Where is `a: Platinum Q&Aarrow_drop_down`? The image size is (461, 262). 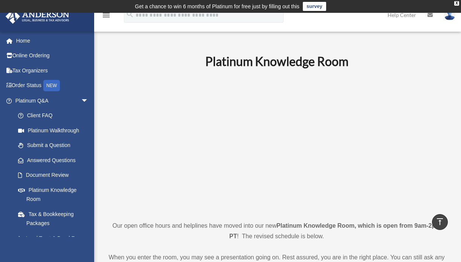 a: Platinum Q&Aarrow_drop_down is located at coordinates (52, 101).